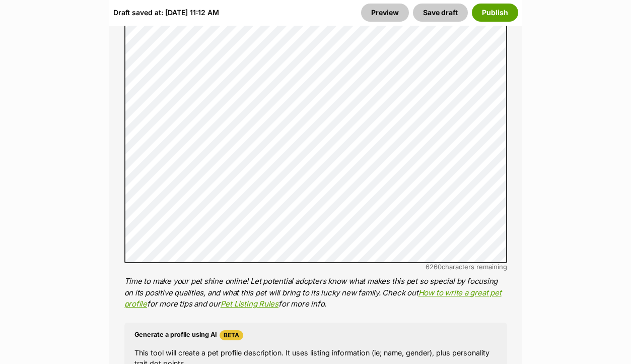  What do you see at coordinates (433, 267) in the screenshot?
I see `span: 6260` at bounding box center [433, 267].